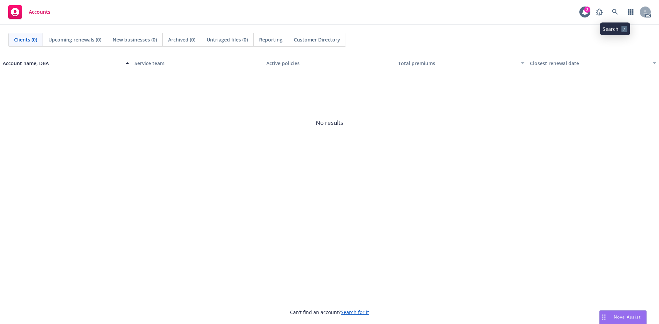 The height and width of the screenshot is (324, 659). I want to click on a: Report a Bug, so click(600, 12).